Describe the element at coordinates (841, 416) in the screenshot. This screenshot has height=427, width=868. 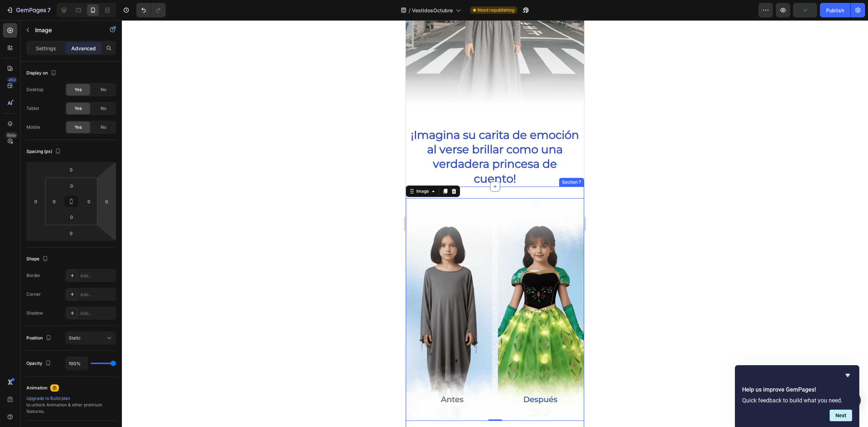
I see `button: Next question` at that location.